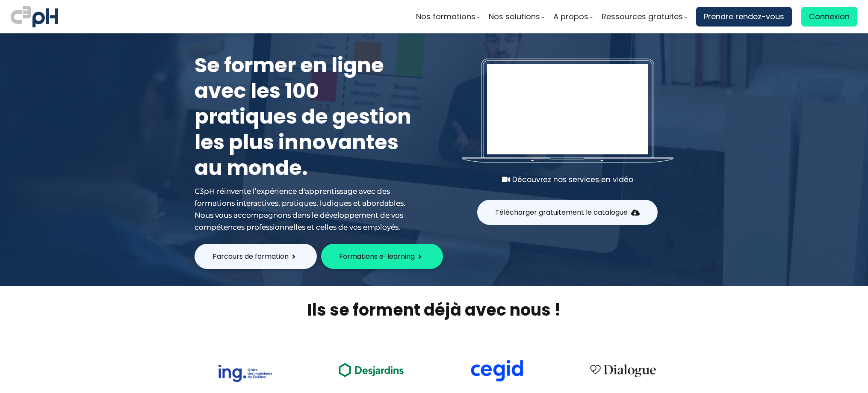 This screenshot has width=868, height=393. I want to click on img: 73f878ca33ad2a469052bbe3fa4fd140.png, so click(245, 373).